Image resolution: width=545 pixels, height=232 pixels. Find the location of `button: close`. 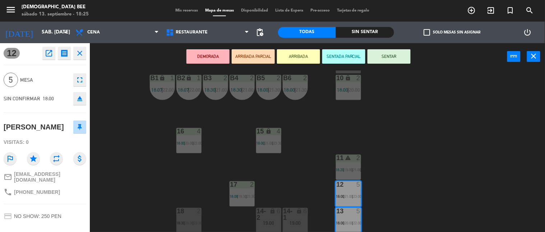

button: close is located at coordinates (80, 53).